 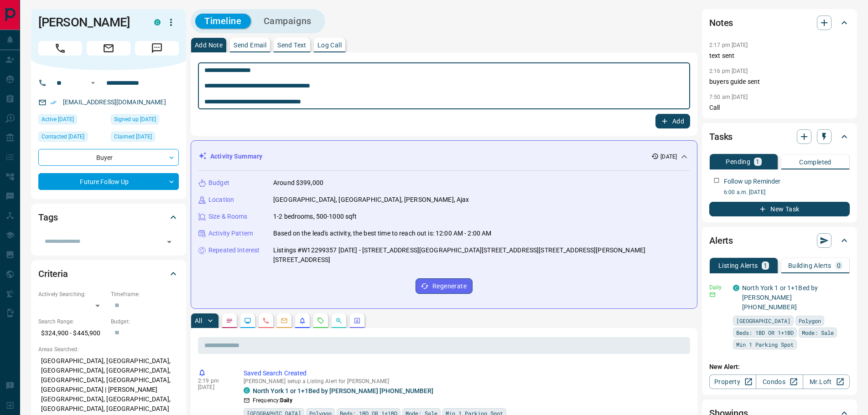 I want to click on a: Mr.Loft, so click(x=826, y=382).